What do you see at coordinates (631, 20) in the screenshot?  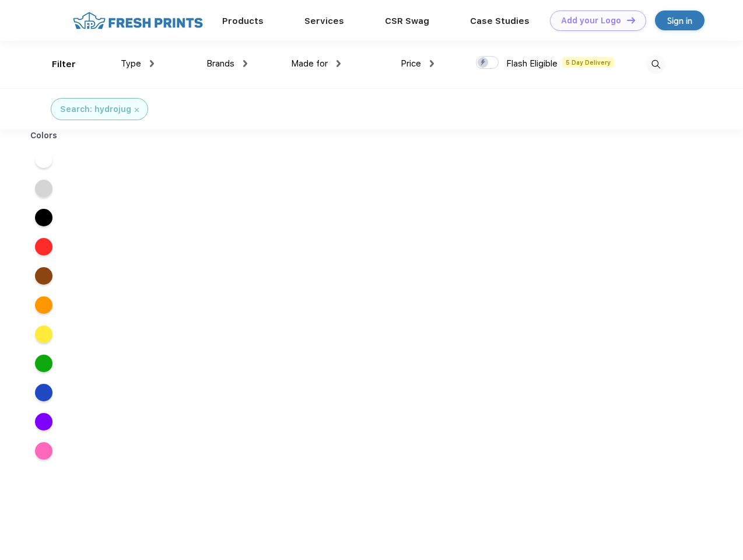 I see `img: DT` at bounding box center [631, 20].